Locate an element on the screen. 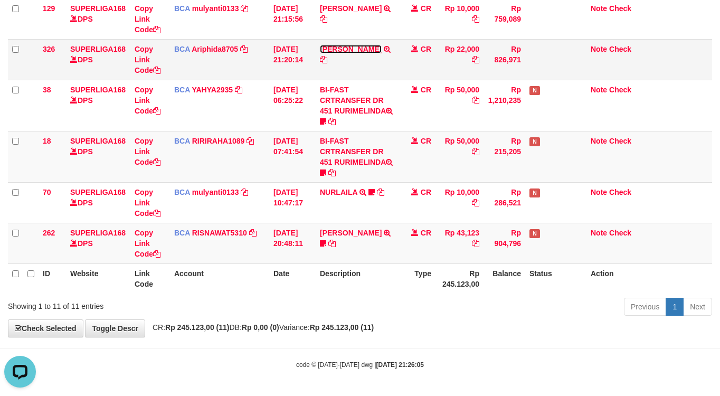 The image size is (720, 396). td: Rp 904,796 is located at coordinates (504, 243).